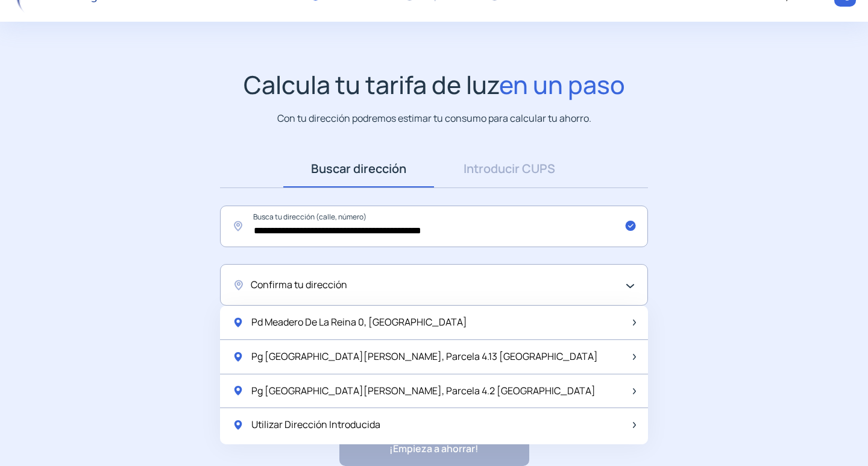  What do you see at coordinates (299, 285) in the screenshot?
I see `span: Confirma tu dirección` at bounding box center [299, 285].